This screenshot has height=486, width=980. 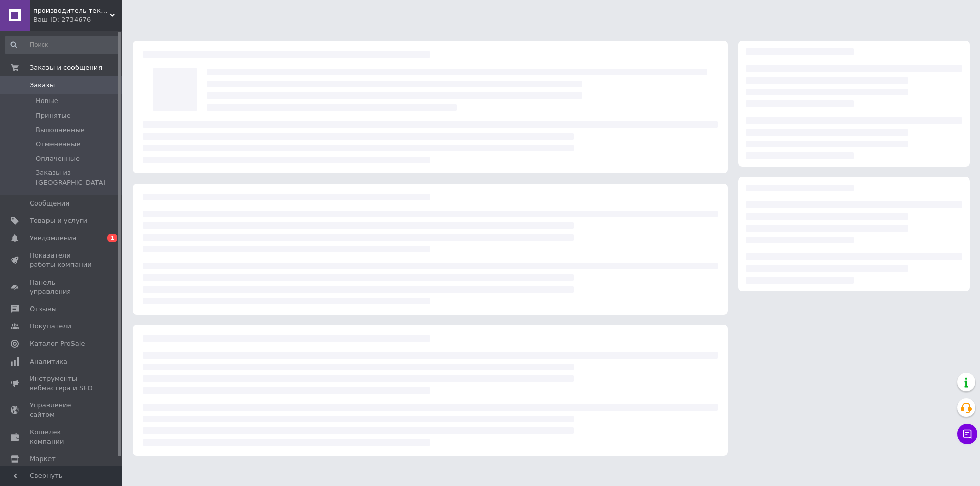 I want to click on span: Оплаченные, so click(x=57, y=159).